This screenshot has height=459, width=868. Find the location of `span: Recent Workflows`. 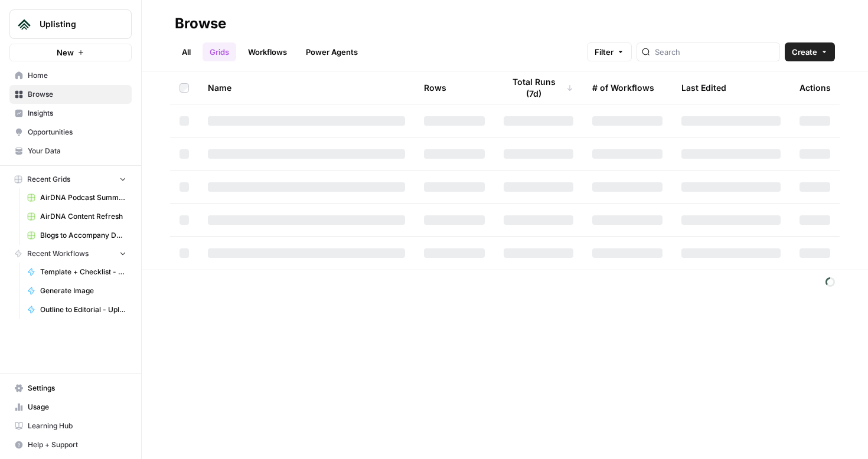

span: Recent Workflows is located at coordinates (58, 253).